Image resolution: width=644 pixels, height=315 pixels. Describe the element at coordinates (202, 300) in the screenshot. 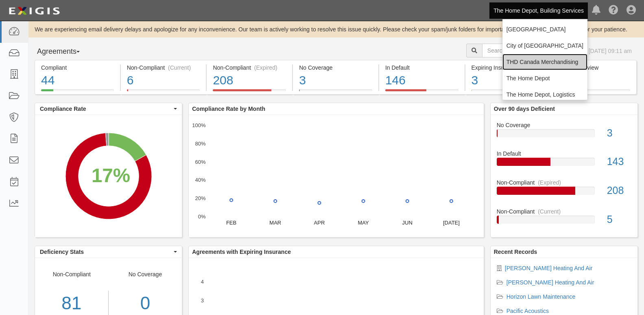

I see `text: 3` at that location.